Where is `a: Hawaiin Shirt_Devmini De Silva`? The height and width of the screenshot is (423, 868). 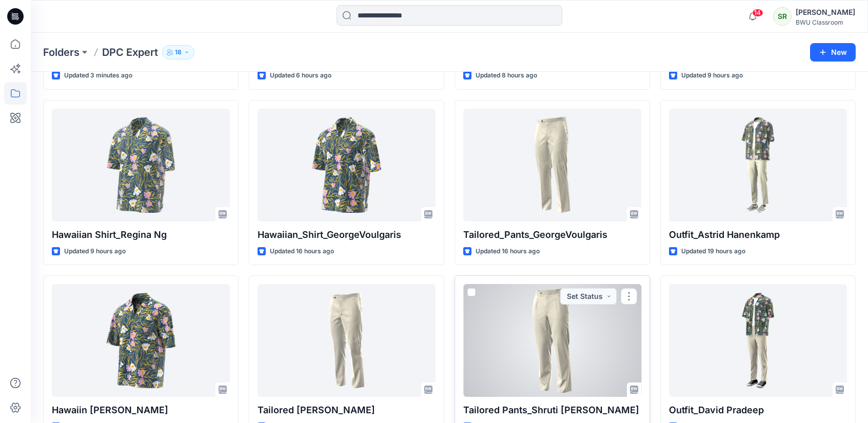 a: Hawaiin Shirt_Devmini De Silva is located at coordinates (141, 341).